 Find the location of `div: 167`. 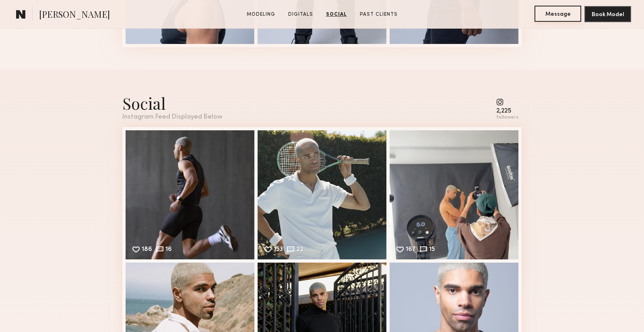

div: 167 is located at coordinates (411, 250).